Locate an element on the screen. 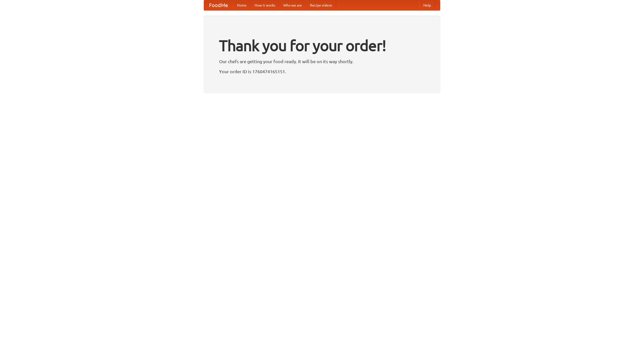 The height and width of the screenshot is (356, 644). h1: Thank you for your order! is located at coordinates (322, 46).